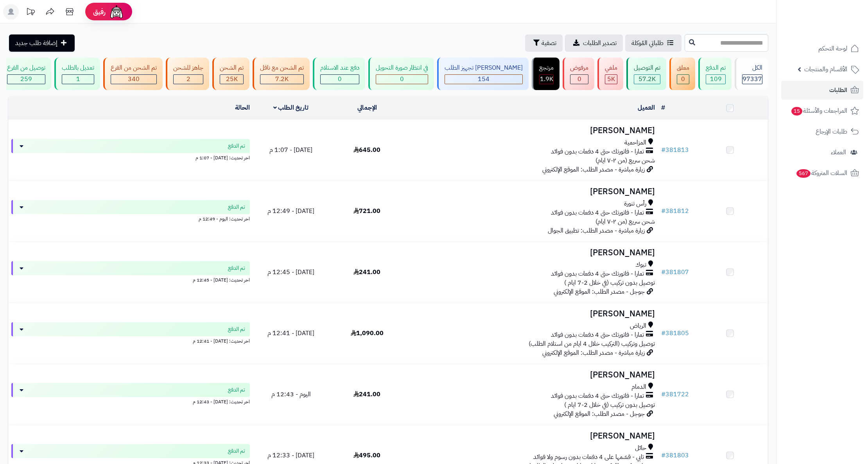 The width and height of the screenshot is (868, 464). What do you see at coordinates (131, 218) in the screenshot?
I see `div: اخر تحديث: اليوم - 12:49 م` at bounding box center [131, 218].